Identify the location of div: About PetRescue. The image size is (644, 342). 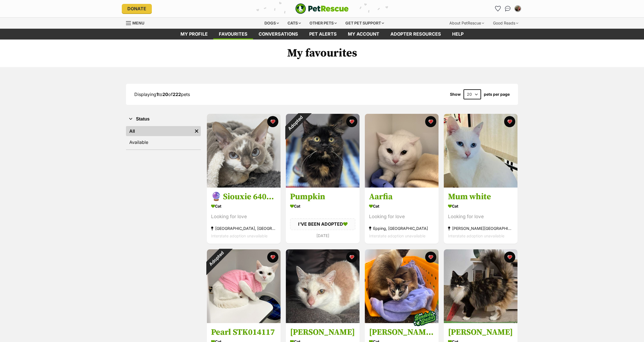
(467, 23).